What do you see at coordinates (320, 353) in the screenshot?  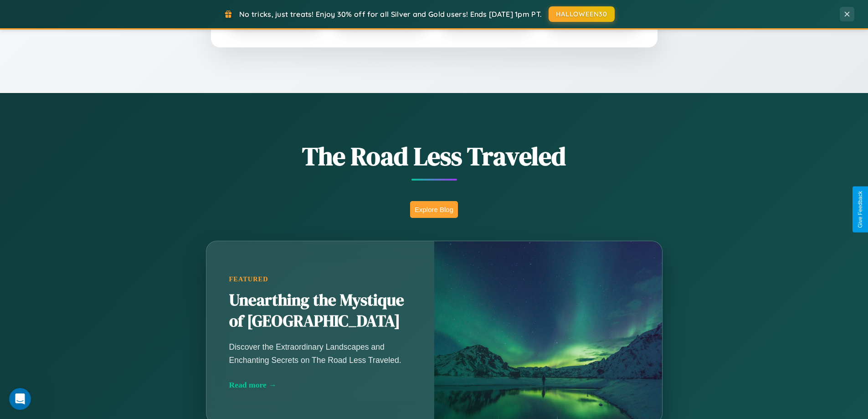 I see `p: Discover the Extraordinary Landscapes and Enchanting Secrets on The Road Less Traveled.` at bounding box center [320, 353].